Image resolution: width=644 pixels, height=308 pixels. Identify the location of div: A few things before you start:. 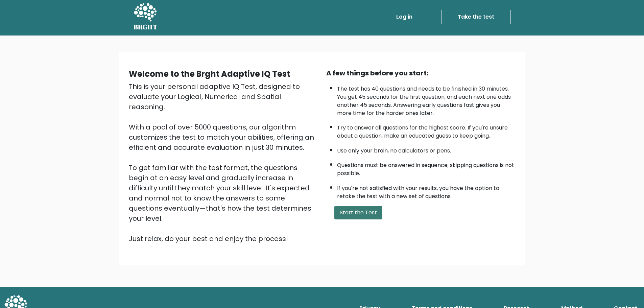
(421, 73).